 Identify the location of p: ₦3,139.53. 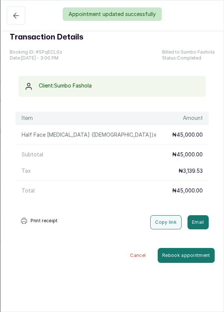
(190, 171).